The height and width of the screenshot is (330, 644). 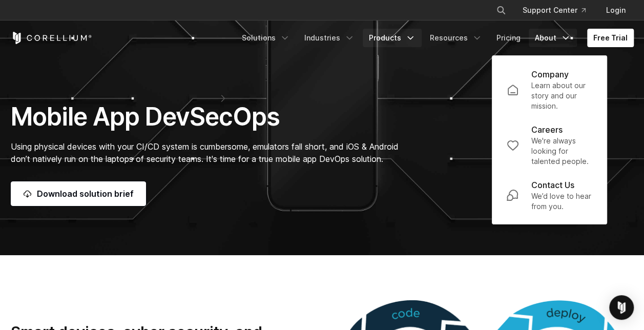 What do you see at coordinates (546, 130) in the screenshot?
I see `p: Careers` at bounding box center [546, 130].